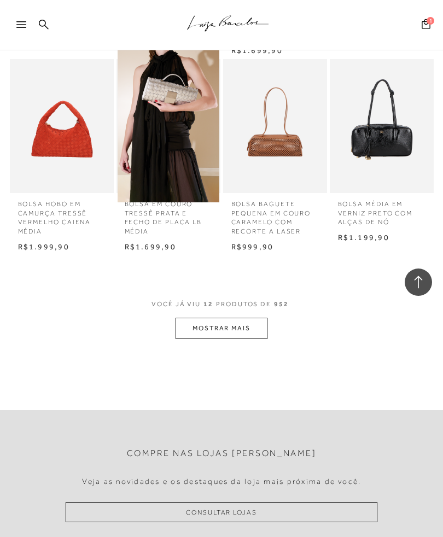  I want to click on a: BOLSA MÉDIA EM VERNIZ PRETO COM ALÇAS DE NÓ BOLSA MÉDIA EM VERNIZ PRETO COM ALÇAS DE NÓ, so click(382, 126).